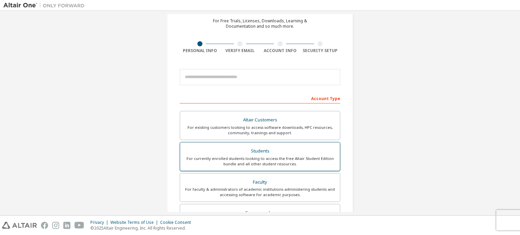 The image size is (520, 235). Describe the element at coordinates (260, 24) in the screenshot. I see `div: For Free Trials, Licenses, Downloads, Learning & Documentation and so much more.` at that location.